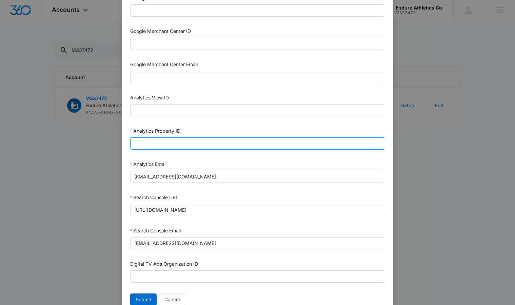  Describe the element at coordinates (148, 164) in the screenshot. I see `label: Analytics Email` at that location.